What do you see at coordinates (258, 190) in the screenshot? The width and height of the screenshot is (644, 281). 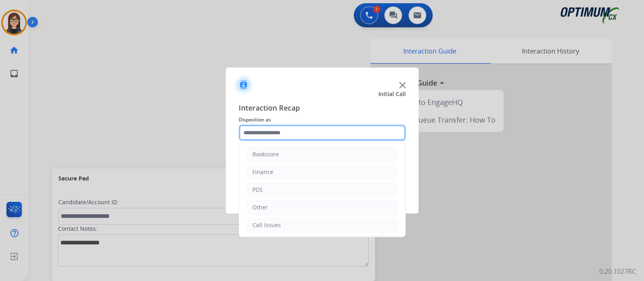 I see `div: PDS` at bounding box center [258, 190].